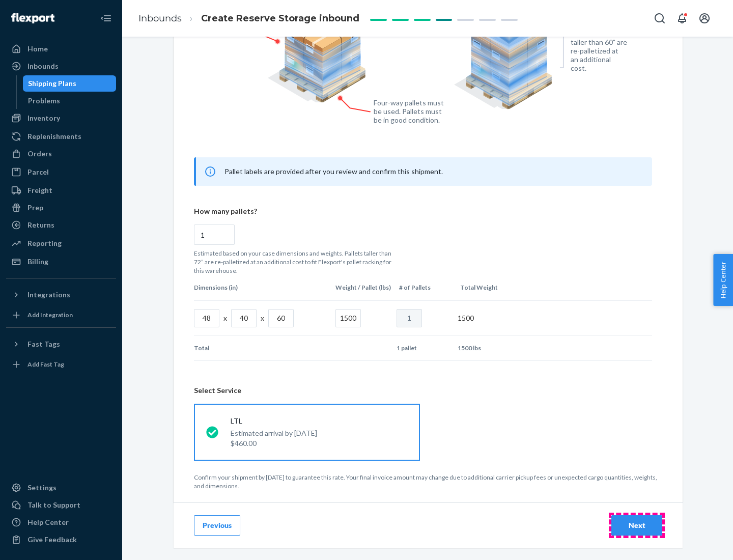  What do you see at coordinates (54, 505) in the screenshot?
I see `div: Talk to Support` at bounding box center [54, 505].